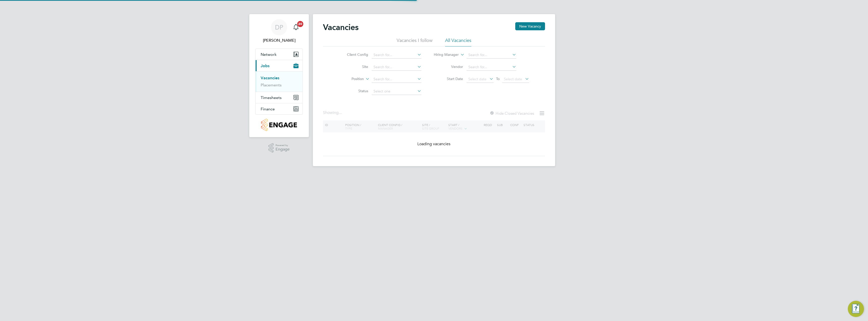  I want to click on label: Status, so click(353, 91).